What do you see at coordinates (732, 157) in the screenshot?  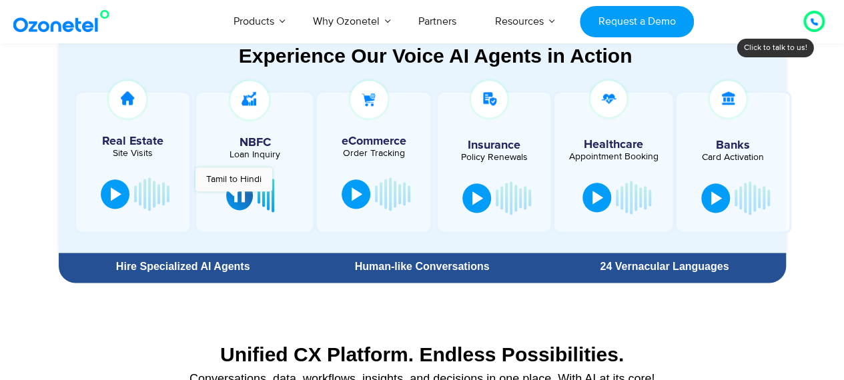 I see `div: Card Activation` at bounding box center [732, 157].